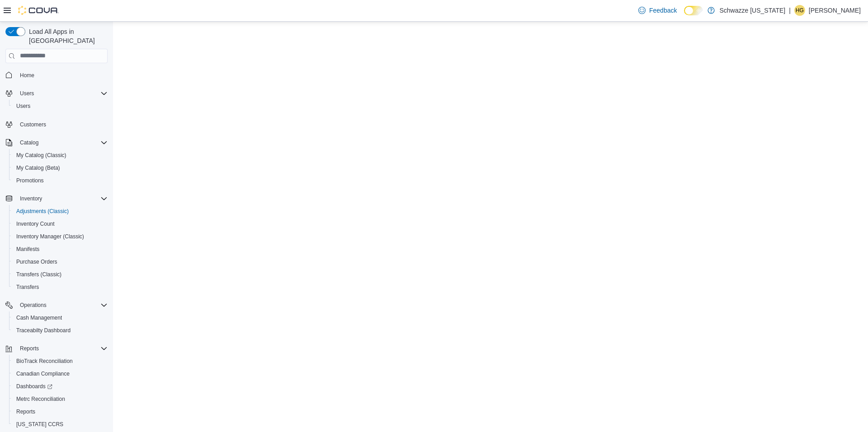 The width and height of the screenshot is (868, 432). I want to click on button: Inventory Manager (Classic), so click(60, 237).